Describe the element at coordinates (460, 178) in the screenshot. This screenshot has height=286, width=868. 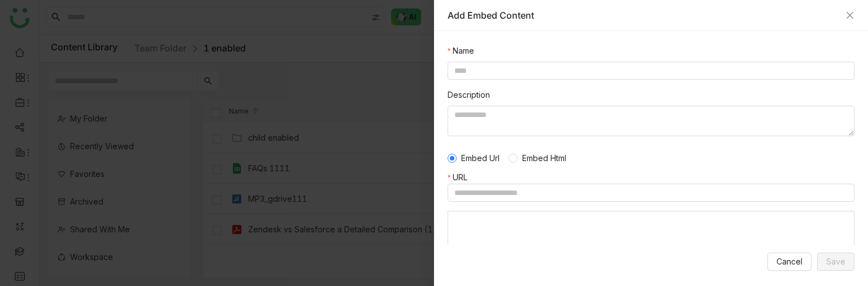
I see `label: URL` at that location.